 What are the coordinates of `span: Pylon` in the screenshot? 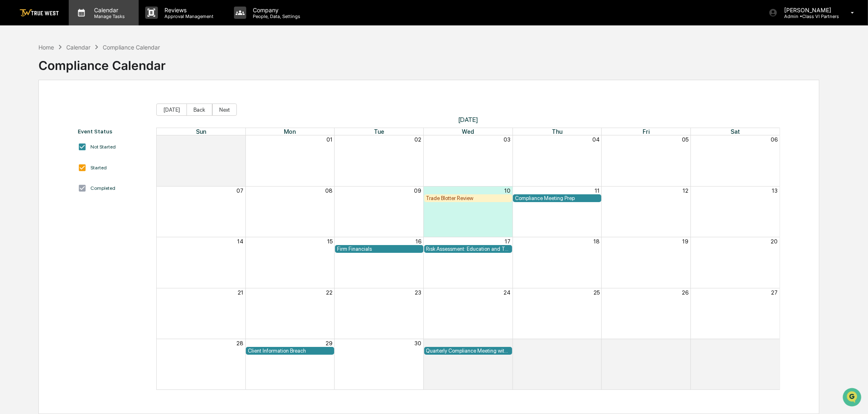 It's located at (90, 142).